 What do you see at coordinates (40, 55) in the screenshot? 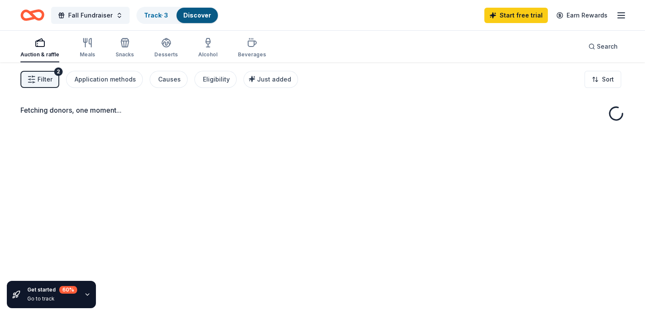
I see `div: Auction & raffle` at bounding box center [40, 55].